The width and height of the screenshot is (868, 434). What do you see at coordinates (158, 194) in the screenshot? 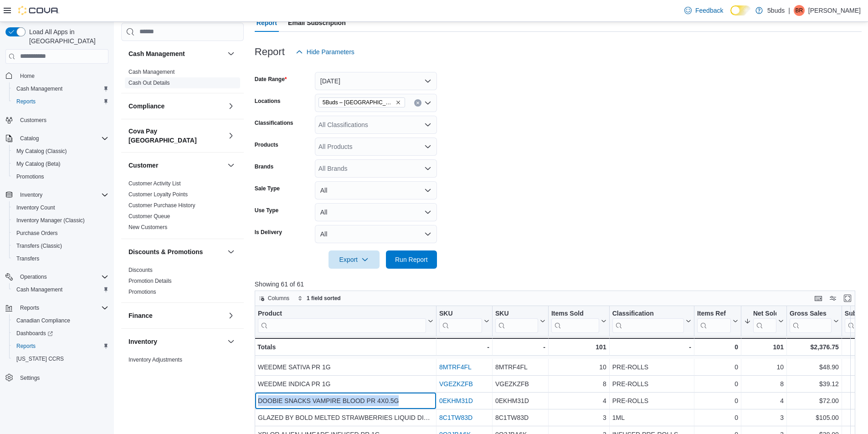
I see `span: Customer Loyalty Points` at bounding box center [158, 194].